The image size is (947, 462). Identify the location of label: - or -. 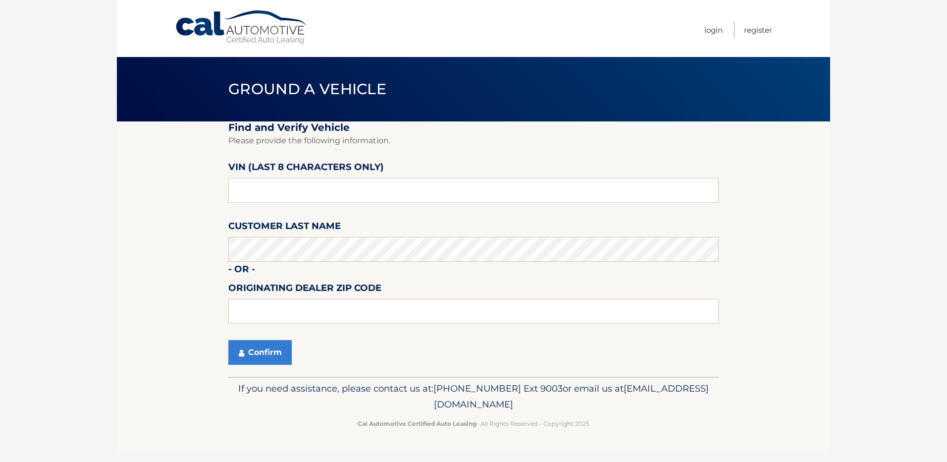
(242, 270).